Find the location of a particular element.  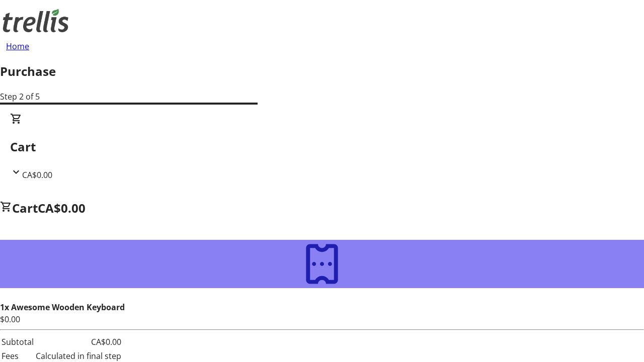

span: Cart is located at coordinates (25, 208).